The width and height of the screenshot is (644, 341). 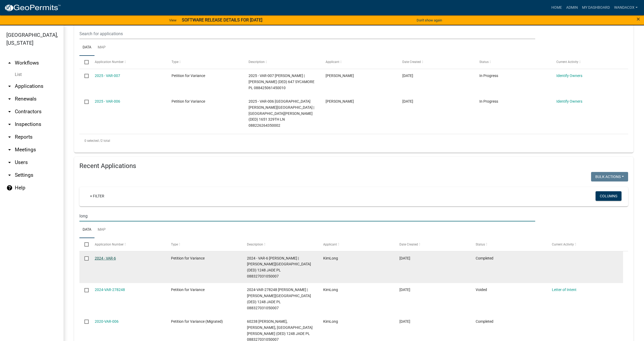 What do you see at coordinates (279, 298) in the screenshot?
I see `span: 2024-VAR-278248 Long, Steven A | Long, Kimberley A (DED) 1248 JADE PL 088327031050007` at bounding box center [279, 298].